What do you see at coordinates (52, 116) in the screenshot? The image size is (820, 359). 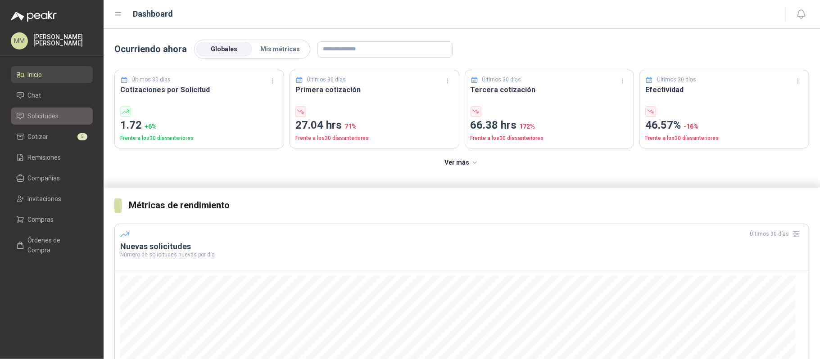 I see `a: Solicitudes` at bounding box center [52, 116].